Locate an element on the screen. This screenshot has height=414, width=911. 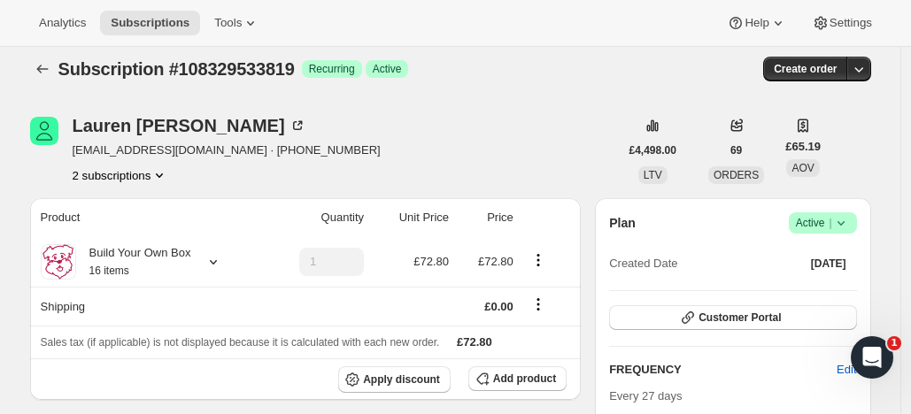
button: 69 is located at coordinates (736, 150).